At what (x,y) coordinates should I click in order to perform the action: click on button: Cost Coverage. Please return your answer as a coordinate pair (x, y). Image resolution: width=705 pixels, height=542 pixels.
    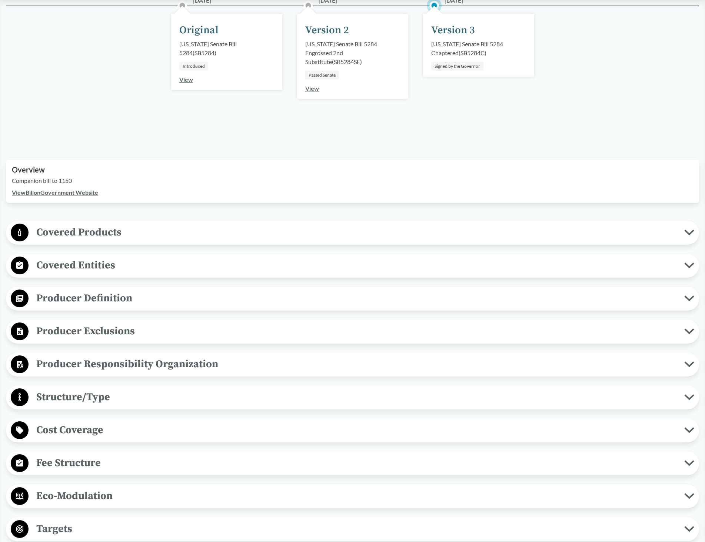
    Looking at the image, I should click on (352, 430).